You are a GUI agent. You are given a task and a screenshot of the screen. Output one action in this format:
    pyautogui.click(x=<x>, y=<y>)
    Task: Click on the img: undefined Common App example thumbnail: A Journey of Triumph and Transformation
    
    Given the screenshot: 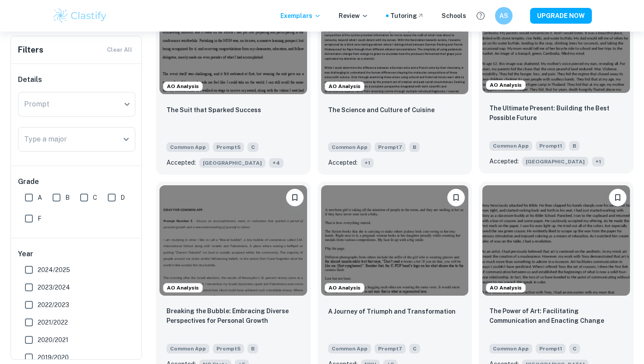 What is the action you would take?
    pyautogui.click(x=394, y=240)
    